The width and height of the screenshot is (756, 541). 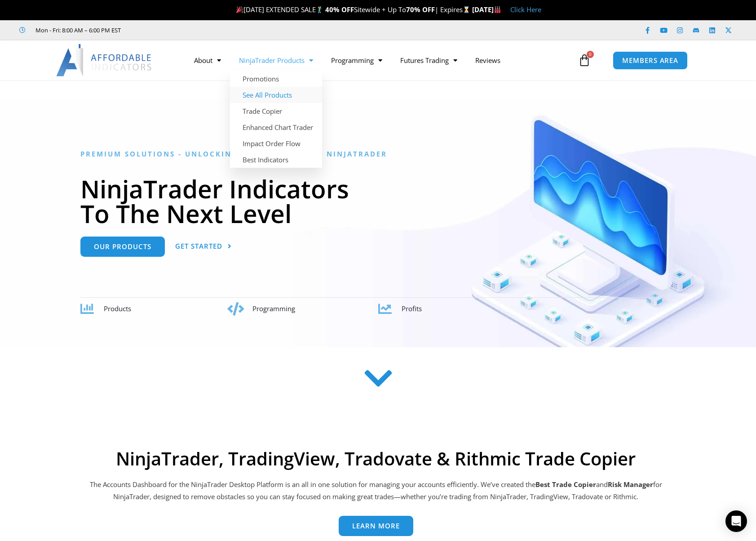 I want to click on b: Best Trade Copier, so click(x=566, y=484).